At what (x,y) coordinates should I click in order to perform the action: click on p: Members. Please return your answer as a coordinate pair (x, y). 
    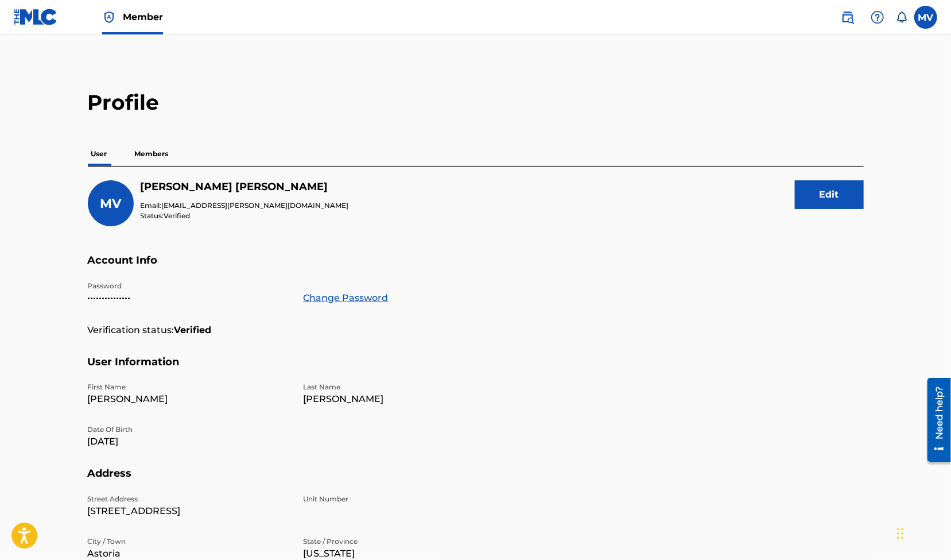
    Looking at the image, I should click on (152, 154).